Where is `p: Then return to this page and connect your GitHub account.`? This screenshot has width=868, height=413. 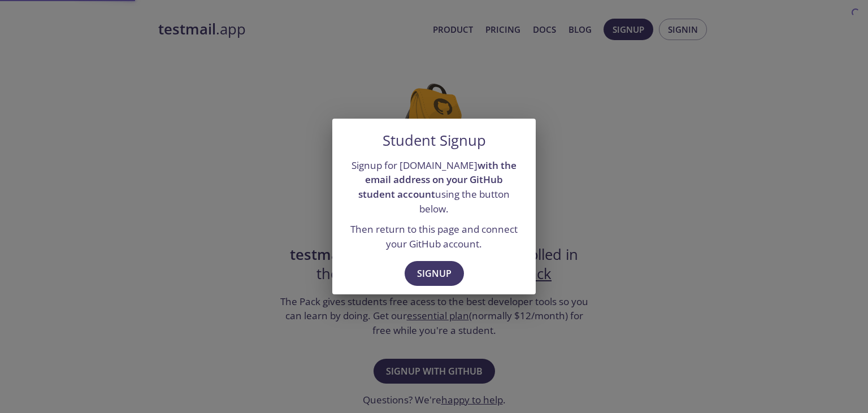
p: Then return to this page and connect your GitHub account. is located at coordinates (434, 237).